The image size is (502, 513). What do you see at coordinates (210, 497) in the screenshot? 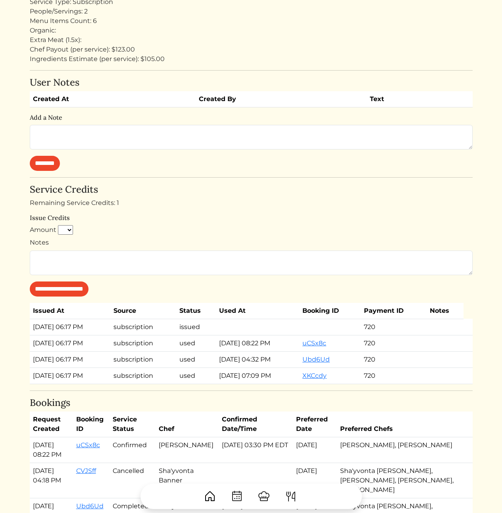
I see `img: House-9bf13187bcbb5817f509fe5e7408150f90897510c4275e13d0d5fca38e0b5951.svg` at bounding box center [210, 497].